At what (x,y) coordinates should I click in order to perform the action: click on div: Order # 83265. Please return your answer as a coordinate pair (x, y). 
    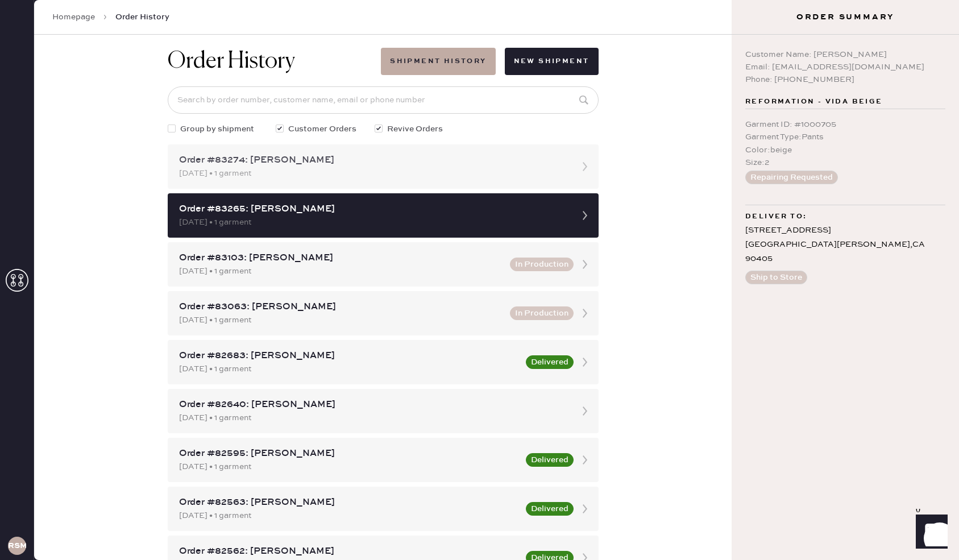
    Looking at the image, I should click on (478, 346).